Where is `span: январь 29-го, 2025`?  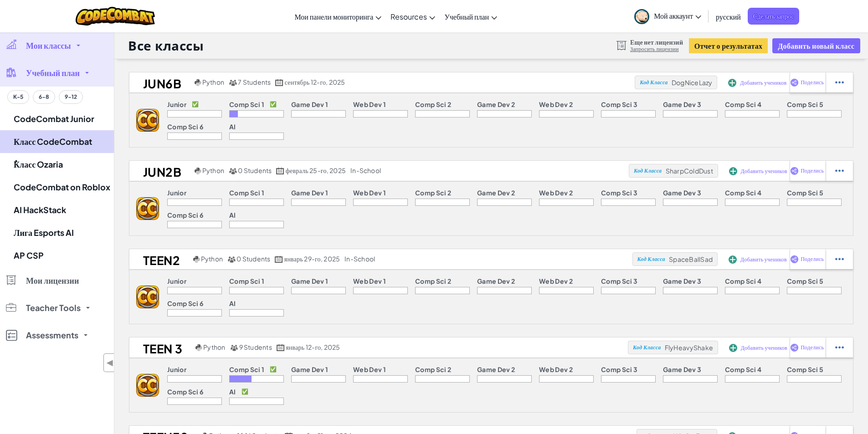 span: январь 29-го, 2025 is located at coordinates (312, 259).